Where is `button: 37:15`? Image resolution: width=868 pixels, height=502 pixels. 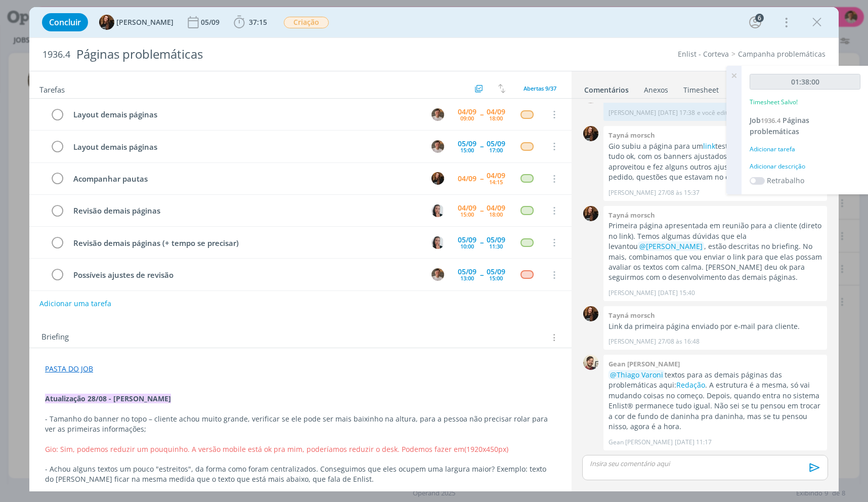 button: 37:15 is located at coordinates (250, 22).